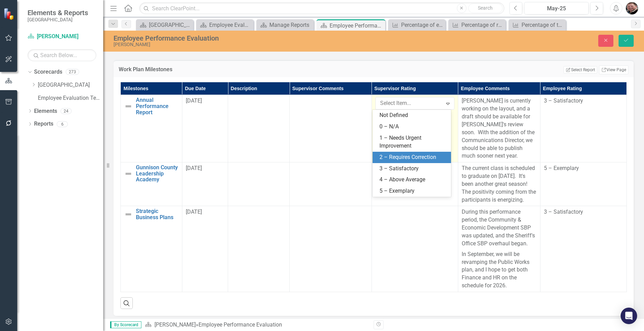 The image size is (644, 331). What do you see at coordinates (543, 25) in the screenshot?
I see `div: Percentage of the strategic results approved in the Board’s strategic plan that are achieved by t...` at bounding box center [543, 25].